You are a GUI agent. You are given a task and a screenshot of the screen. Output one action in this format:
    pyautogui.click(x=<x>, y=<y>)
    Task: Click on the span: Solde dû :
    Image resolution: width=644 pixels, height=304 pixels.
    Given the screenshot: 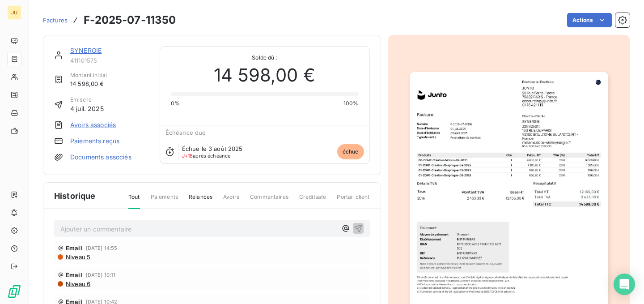 What is the action you would take?
    pyautogui.click(x=265, y=58)
    